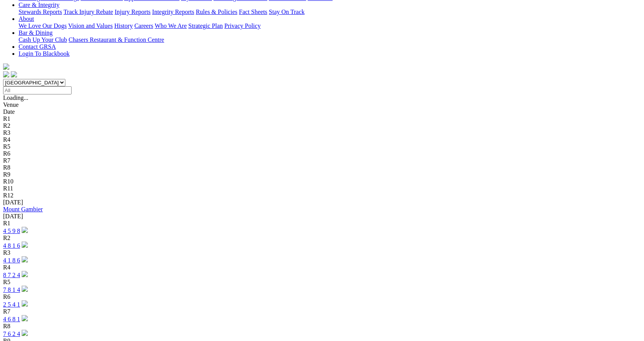  Describe the element at coordinates (143, 26) in the screenshot. I see `a: Careers` at that location.